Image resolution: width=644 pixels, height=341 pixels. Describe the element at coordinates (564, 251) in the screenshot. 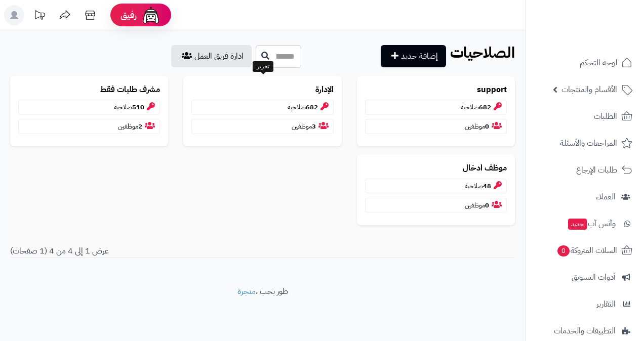

I see `span: 0` at that location.